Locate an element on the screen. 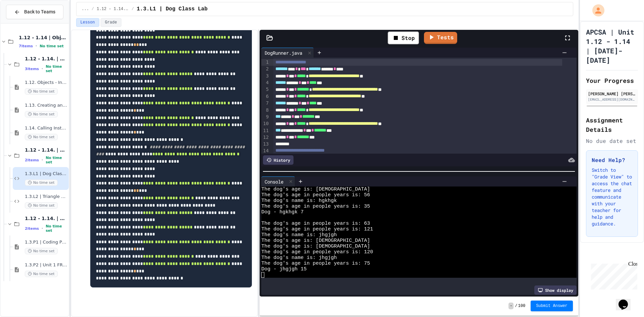 This screenshot has height=317, width=644. button: Back to Teams is located at coordinates (34, 12).